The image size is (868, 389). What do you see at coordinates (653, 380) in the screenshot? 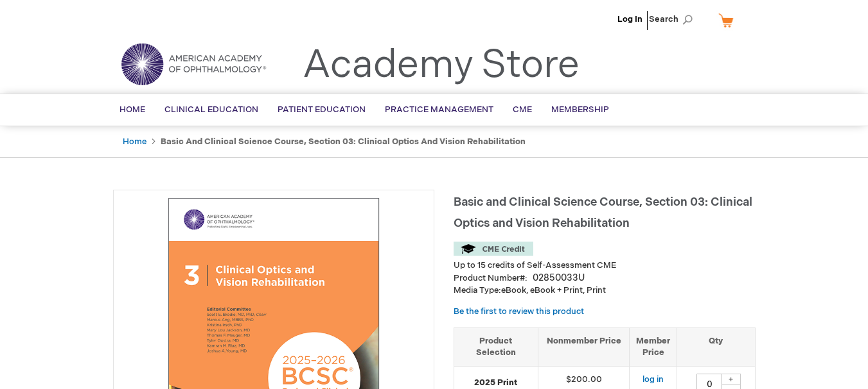
I see `a: log in` at bounding box center [653, 380].